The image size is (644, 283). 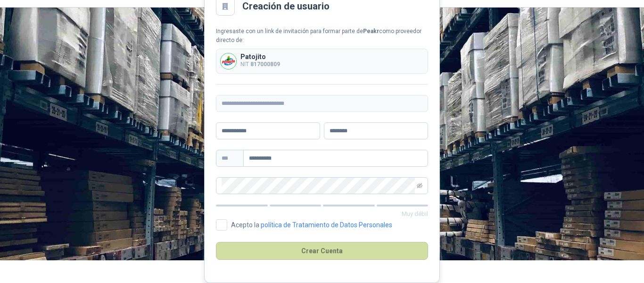 I want to click on div: Ingresaste con un link de invitación para formar parte de como proveedor directo de:, so click(x=322, y=36).